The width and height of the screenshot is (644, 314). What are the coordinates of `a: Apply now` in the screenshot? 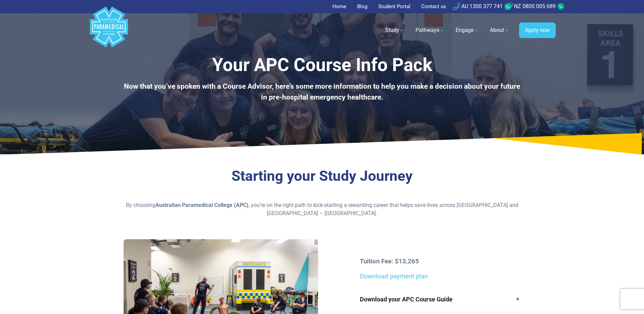 It's located at (538, 30).